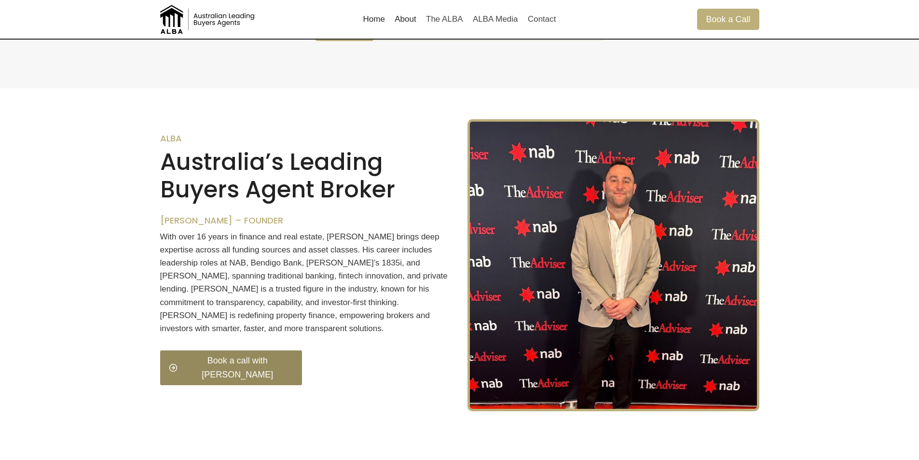 This screenshot has width=919, height=460. I want to click on a: The ALBA, so click(444, 19).